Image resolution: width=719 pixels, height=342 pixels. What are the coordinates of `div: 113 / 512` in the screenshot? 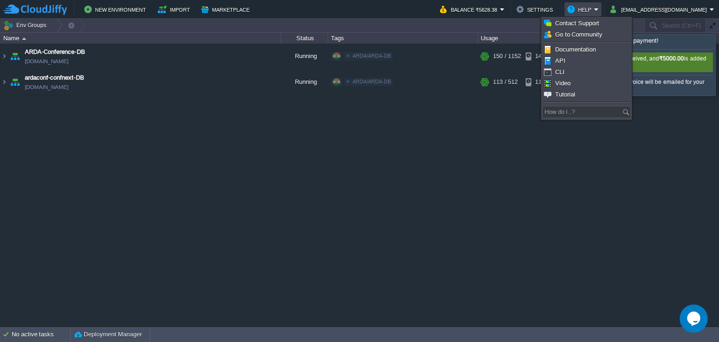 It's located at (505, 82).